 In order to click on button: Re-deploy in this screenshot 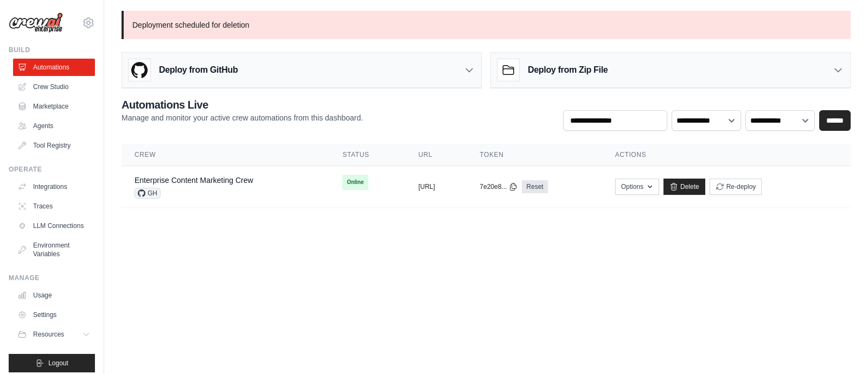, I will do `click(735, 187)`.